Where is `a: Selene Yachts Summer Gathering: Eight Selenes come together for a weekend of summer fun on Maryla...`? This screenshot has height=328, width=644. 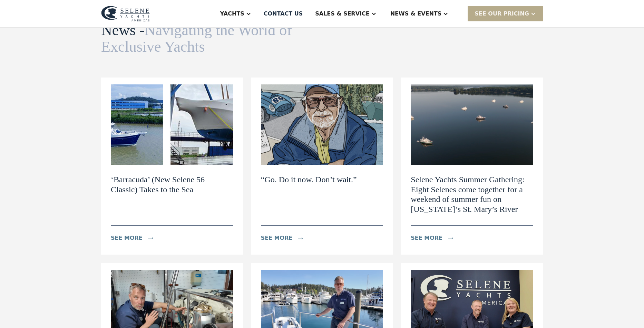
a: Selene Yachts Summer Gathering: Eight Selenes come together for a weekend of summer fun on Maryla... is located at coordinates (472, 166).